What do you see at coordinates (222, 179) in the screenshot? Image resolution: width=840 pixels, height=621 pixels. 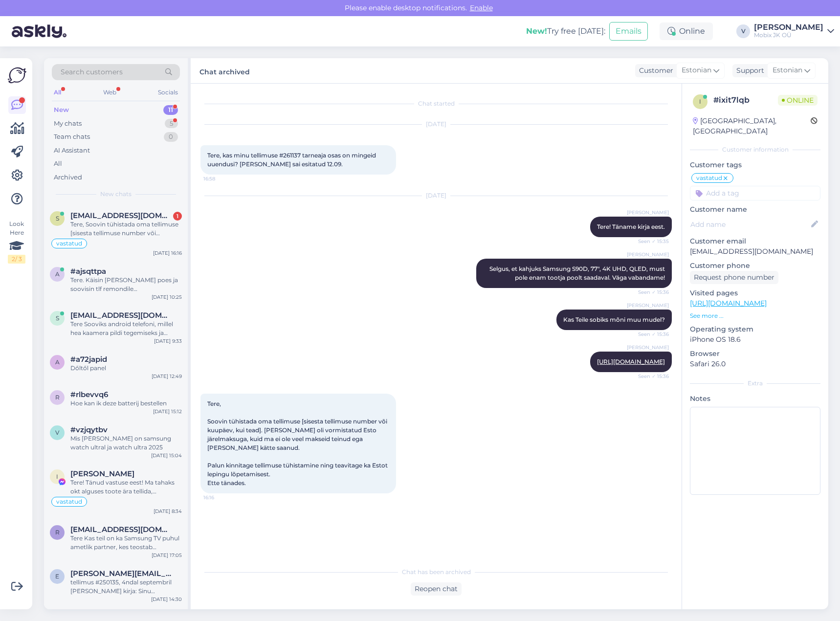 I see `span: 16:58` at bounding box center [222, 179].